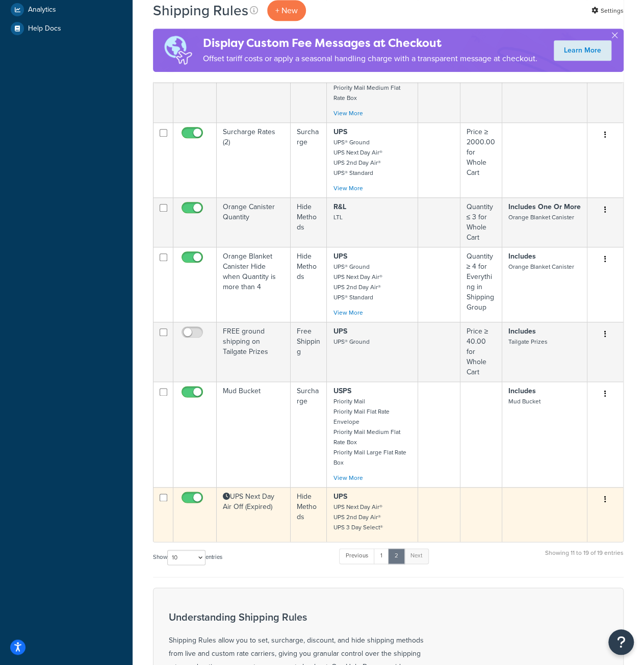  What do you see at coordinates (371, 59) in the screenshot?
I see `p: Offset tariff costs or apply a seasonal handling charge with a transparent message at checkout.` at bounding box center [371, 59].